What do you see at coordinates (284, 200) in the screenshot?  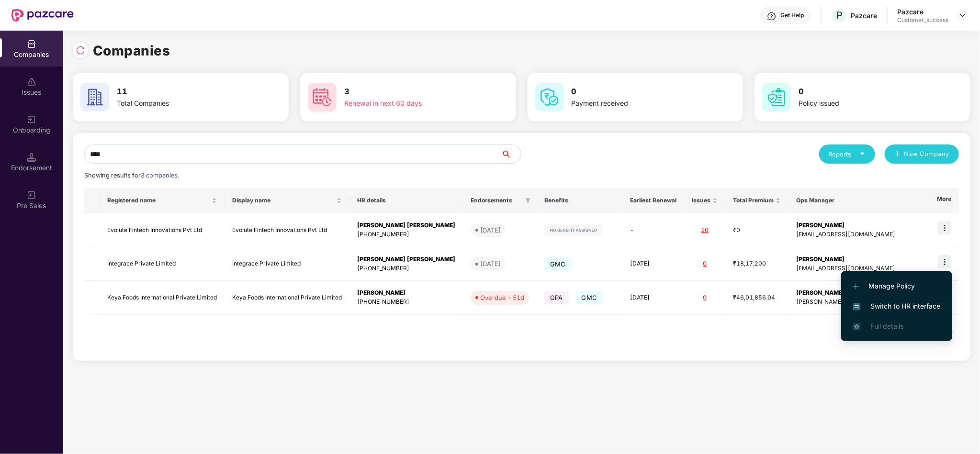 I see `span: Display name` at bounding box center [284, 200].